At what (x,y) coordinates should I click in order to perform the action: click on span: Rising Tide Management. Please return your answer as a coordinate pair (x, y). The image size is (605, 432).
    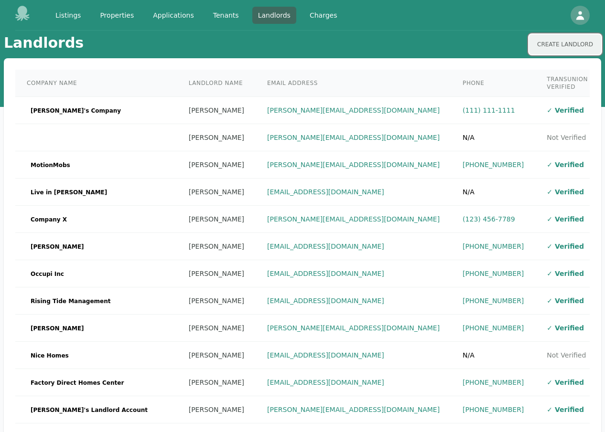
    Looking at the image, I should click on (70, 301).